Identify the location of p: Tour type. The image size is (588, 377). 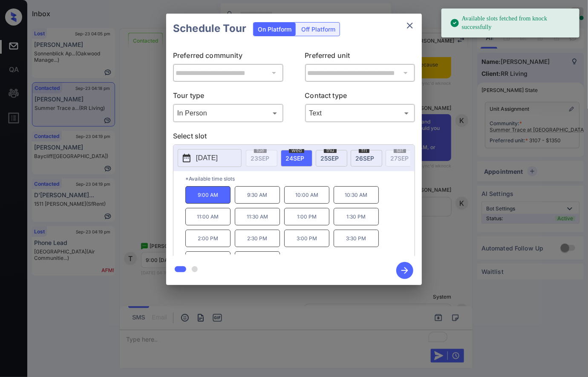
(228, 97).